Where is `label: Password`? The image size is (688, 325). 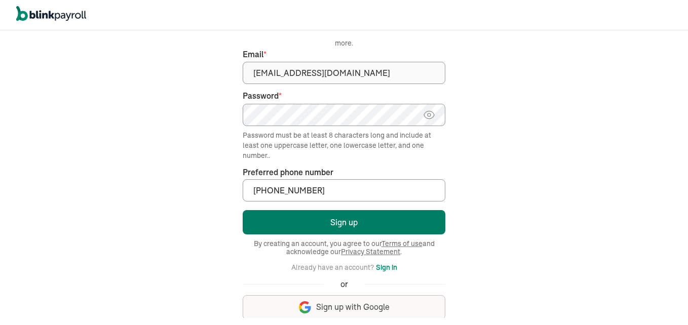 label: Password is located at coordinates (344, 96).